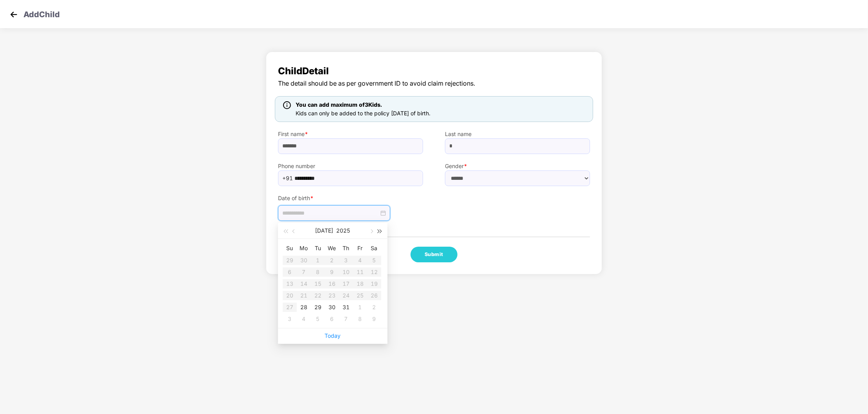 The image size is (868, 414). Describe the element at coordinates (374, 319) in the screenshot. I see `td: 2025-08-09` at that location.